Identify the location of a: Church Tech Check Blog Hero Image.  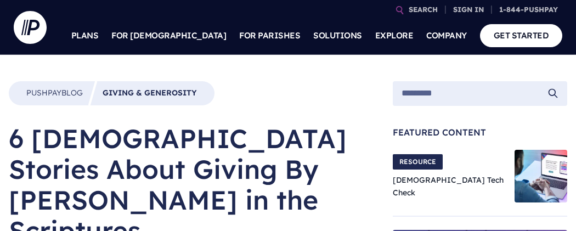
(541, 176).